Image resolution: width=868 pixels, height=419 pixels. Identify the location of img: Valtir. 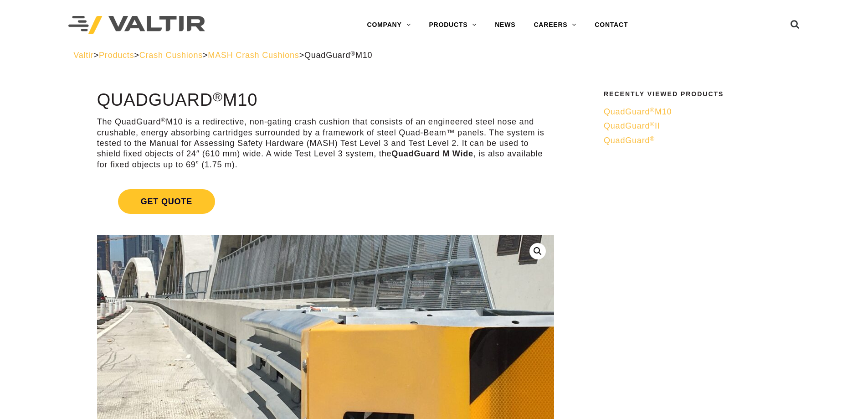
(137, 25).